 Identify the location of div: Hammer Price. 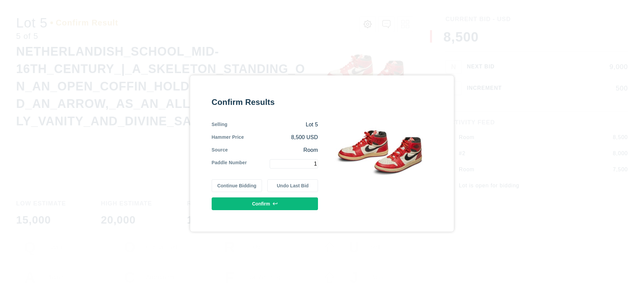
(228, 137).